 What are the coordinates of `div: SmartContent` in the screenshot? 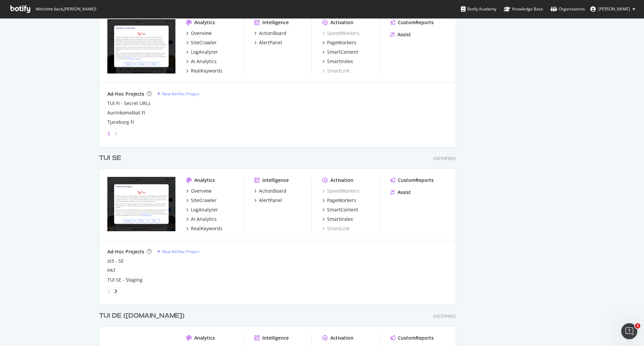 It's located at (343, 52).